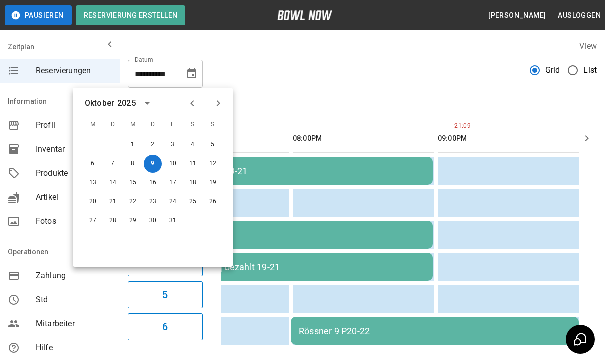 The image size is (605, 364). What do you see at coordinates (173, 221) in the screenshot?
I see `button: 31. Okt. 2025` at bounding box center [173, 221].